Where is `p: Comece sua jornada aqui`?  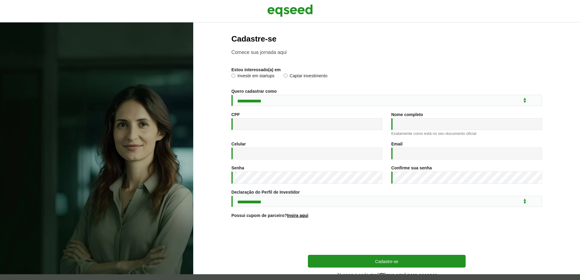
p: Comece sua jornada aqui is located at coordinates (387, 52).